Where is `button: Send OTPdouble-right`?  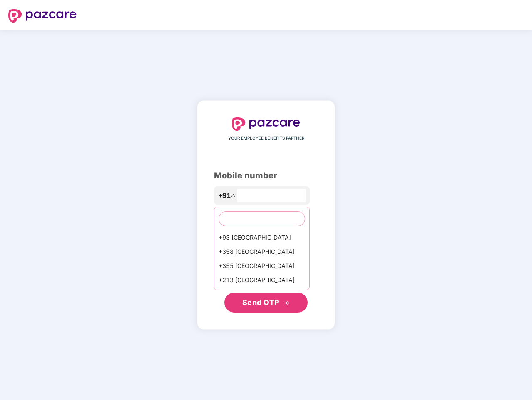 button: Send OTPdouble-right is located at coordinates (266, 302).